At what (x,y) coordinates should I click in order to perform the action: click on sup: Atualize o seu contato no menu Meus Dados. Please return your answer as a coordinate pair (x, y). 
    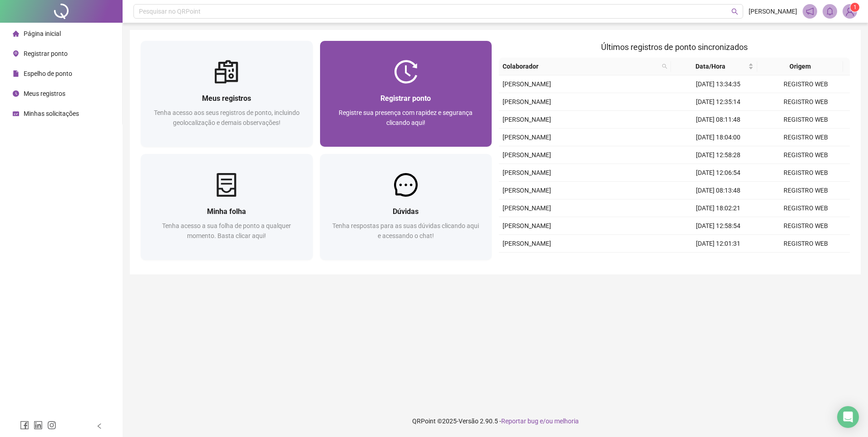
    Looking at the image, I should click on (855, 7).